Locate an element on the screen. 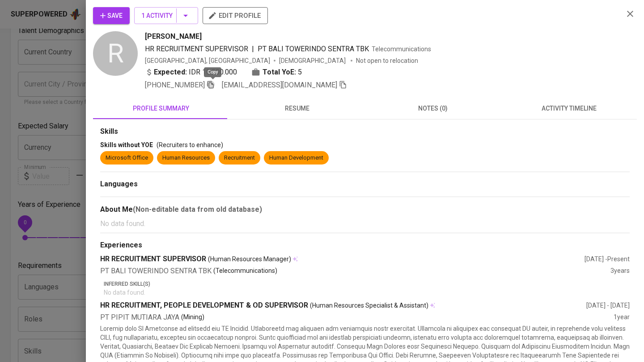 The height and width of the screenshot is (362, 644). span: (Human Resources Manager) is located at coordinates (249, 259).